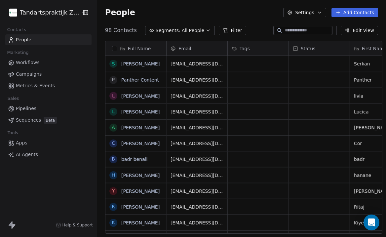  Describe the element at coordinates (28, 62) in the screenshot. I see `span: Workflows` at that location.